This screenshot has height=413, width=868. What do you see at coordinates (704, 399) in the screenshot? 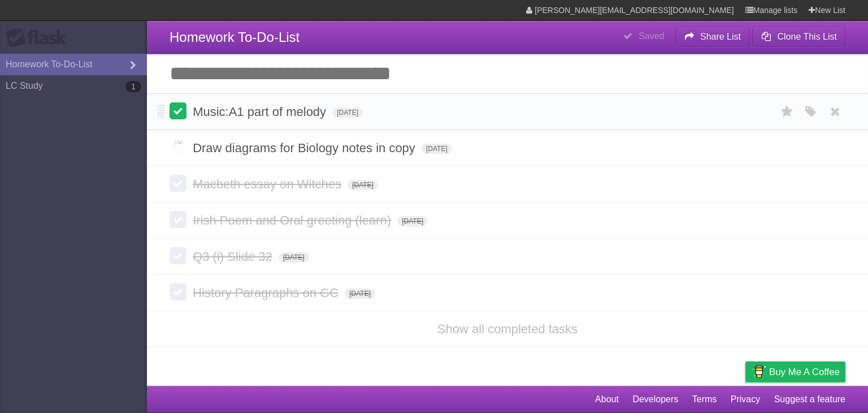
I see `a: Terms` at bounding box center [704, 399].